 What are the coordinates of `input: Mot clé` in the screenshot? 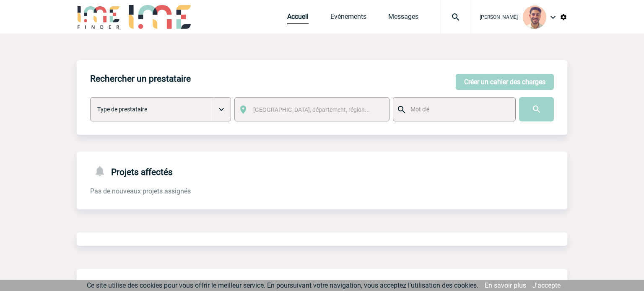 It's located at (458, 109).